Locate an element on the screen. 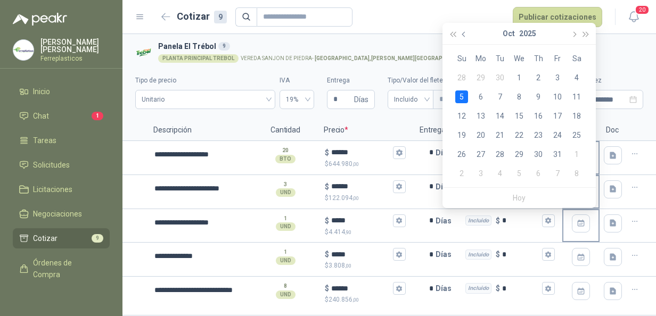 The image size is (656, 316). div: 5 is located at coordinates (519, 174).